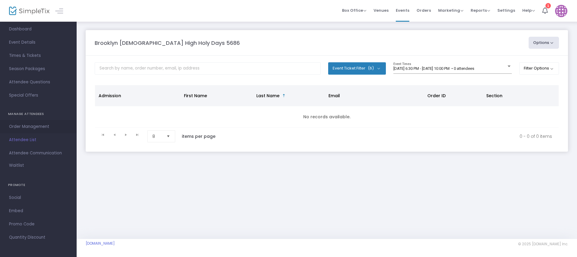 The width and height of the screenshot is (577, 257). Describe the element at coordinates (381, 10) in the screenshot. I see `span: Venues` at that location.